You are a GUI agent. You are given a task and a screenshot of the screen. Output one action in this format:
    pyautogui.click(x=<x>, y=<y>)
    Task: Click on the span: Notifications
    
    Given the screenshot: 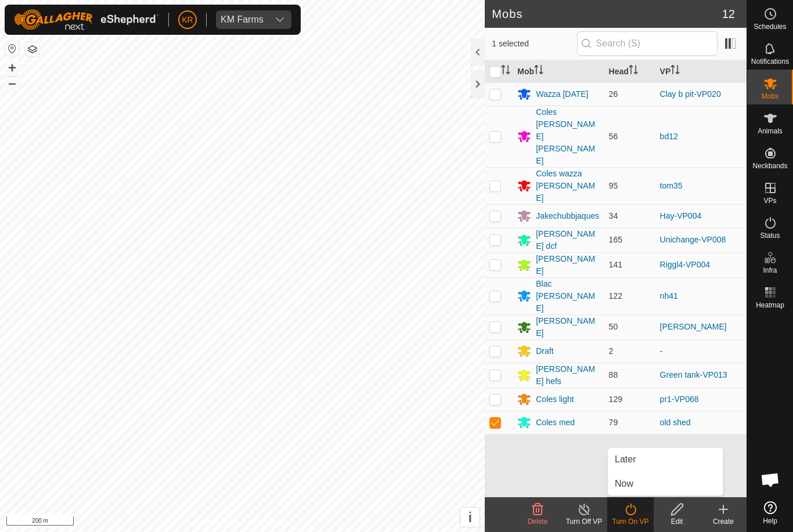 What is the action you would take?
    pyautogui.click(x=770, y=62)
    